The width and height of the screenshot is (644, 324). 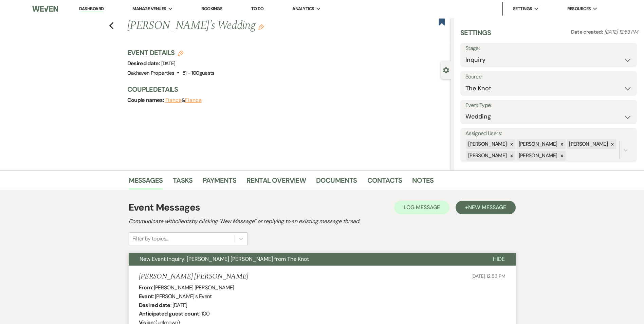 I want to click on span: New Message, so click(x=487, y=207).